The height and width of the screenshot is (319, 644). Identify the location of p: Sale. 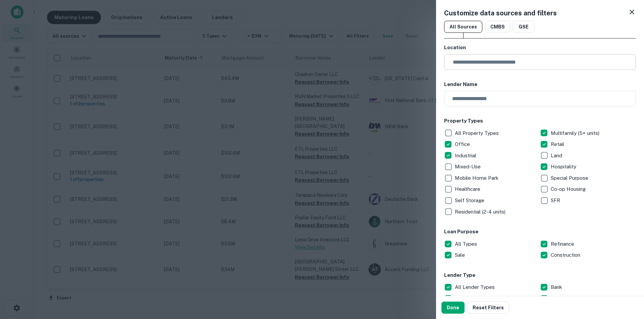
(461, 255).